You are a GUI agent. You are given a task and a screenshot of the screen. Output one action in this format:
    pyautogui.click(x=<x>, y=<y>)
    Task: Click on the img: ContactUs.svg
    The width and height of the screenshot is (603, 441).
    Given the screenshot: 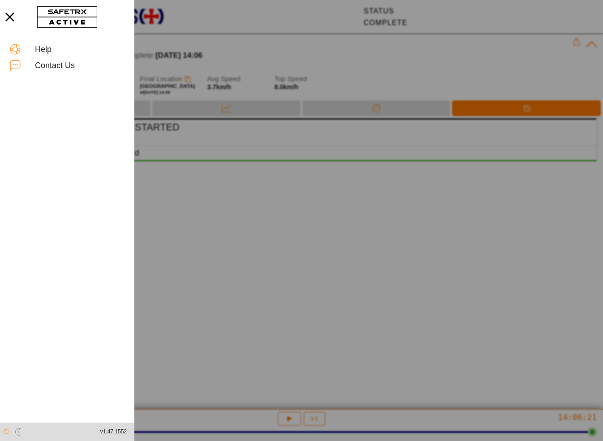 What is the action you would take?
    pyautogui.click(x=15, y=65)
    